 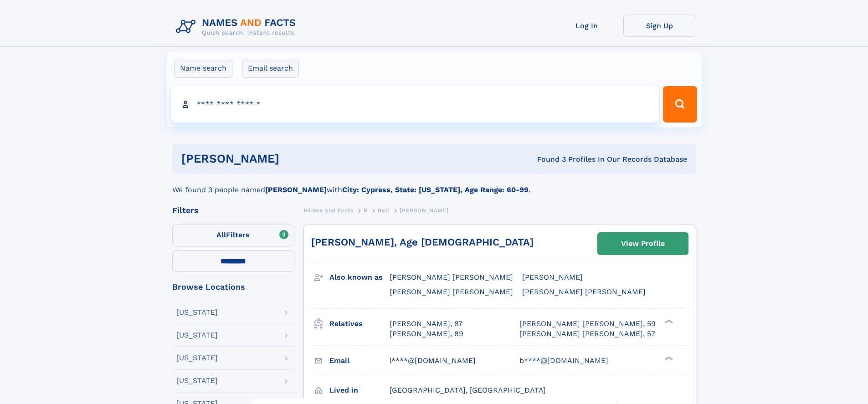 I want to click on img: Logo Names and Facts, so click(x=238, y=27).